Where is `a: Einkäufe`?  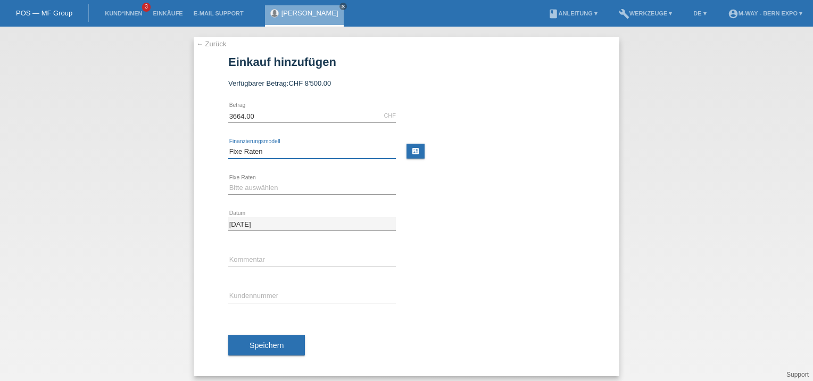 a: Einkäufe is located at coordinates (168, 13).